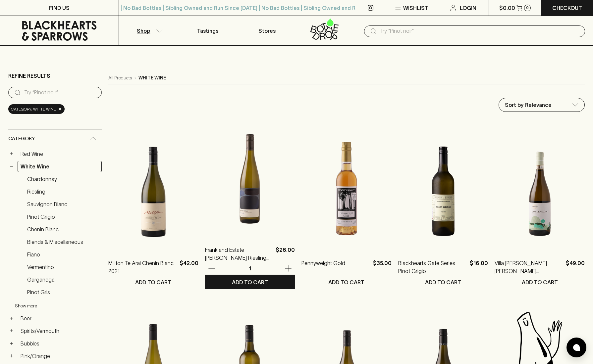 Image resolution: width=593 pixels, height=364 pixels. What do you see at coordinates (577, 348) in the screenshot?
I see `img: bubble-icon` at bounding box center [577, 348].